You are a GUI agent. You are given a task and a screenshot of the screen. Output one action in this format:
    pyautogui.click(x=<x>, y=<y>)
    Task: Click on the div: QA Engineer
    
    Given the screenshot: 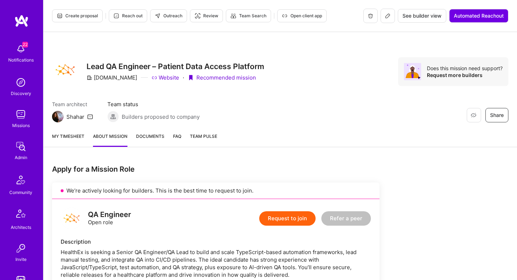 What is the action you would take?
    pyautogui.click(x=110, y=214)
    